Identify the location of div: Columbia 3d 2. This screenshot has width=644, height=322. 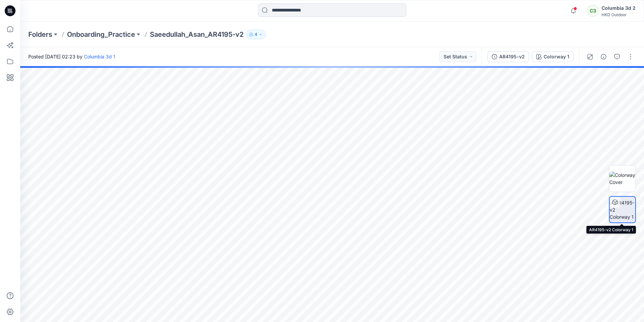
(619, 8).